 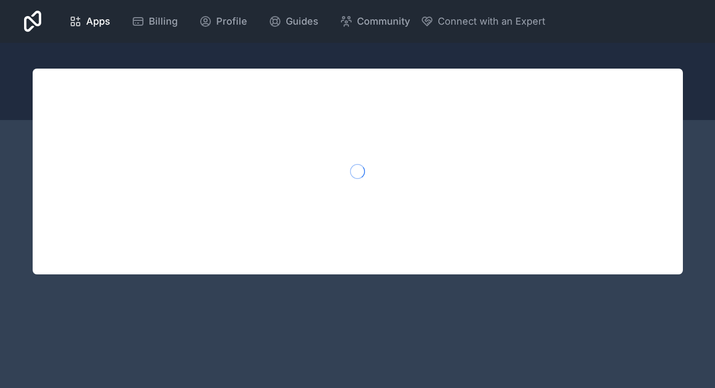 What do you see at coordinates (163, 21) in the screenshot?
I see `span: Billing` at bounding box center [163, 21].